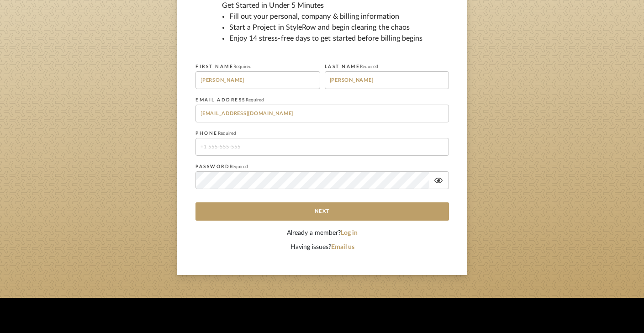 This screenshot has height=333, width=644. Describe the element at coordinates (322, 211) in the screenshot. I see `button: Next` at that location.